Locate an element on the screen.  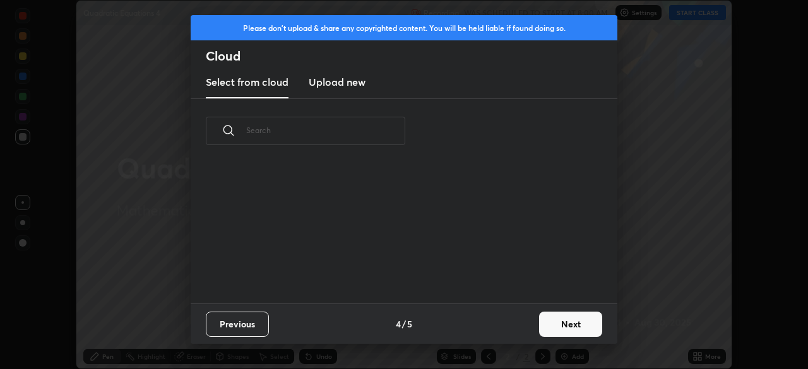
button: Previous is located at coordinates (237, 324).